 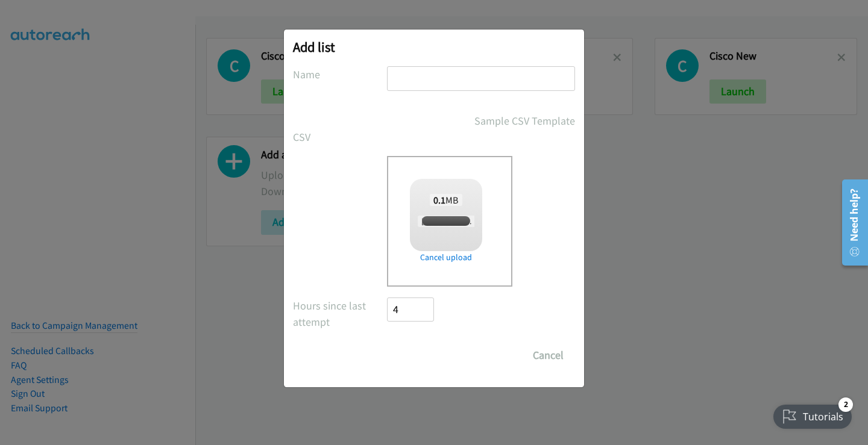 I want to click on button: Checklist, Tutorials, 2 incomplete tasks, so click(x=46, y=24).